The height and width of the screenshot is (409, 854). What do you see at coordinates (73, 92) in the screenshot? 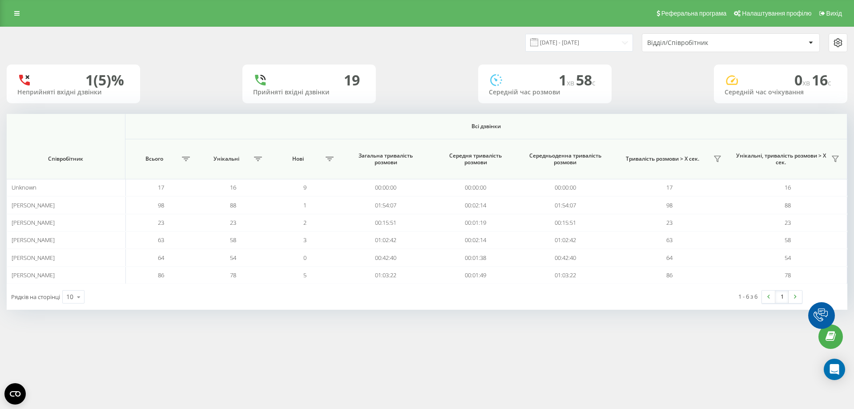
I see `div: Неприйняті вхідні дзвінки` at bounding box center [73, 92].